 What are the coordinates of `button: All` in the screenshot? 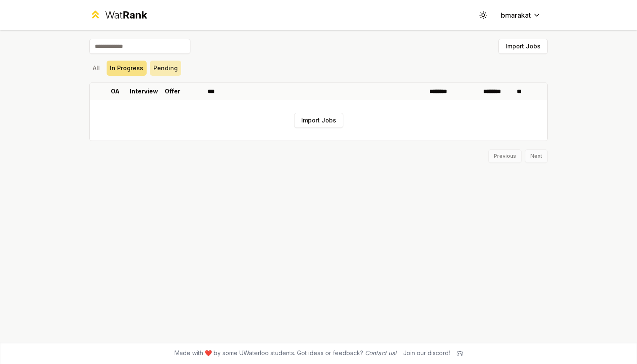 It's located at (96, 68).